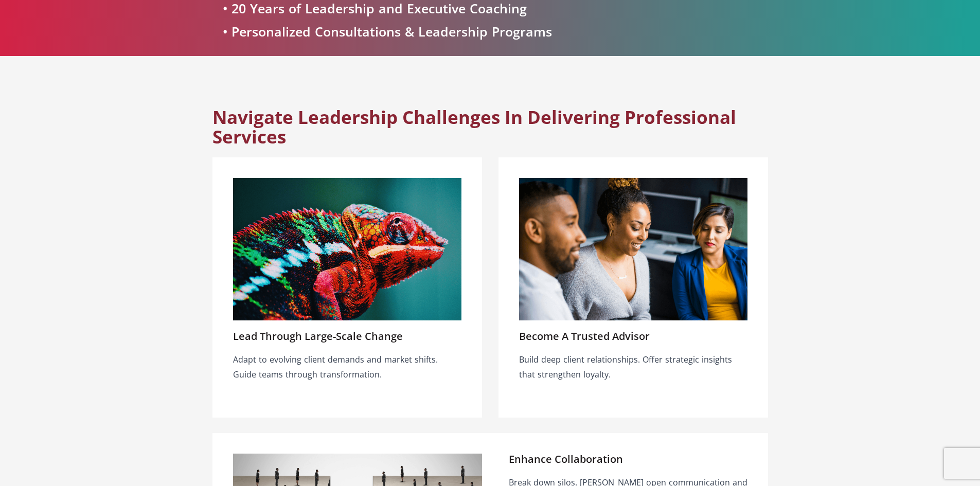 Image resolution: width=980 pixels, height=486 pixels. What do you see at coordinates (347, 249) in the screenshot?
I see `img: Serv-Lead-Through-Change.png` at bounding box center [347, 249].